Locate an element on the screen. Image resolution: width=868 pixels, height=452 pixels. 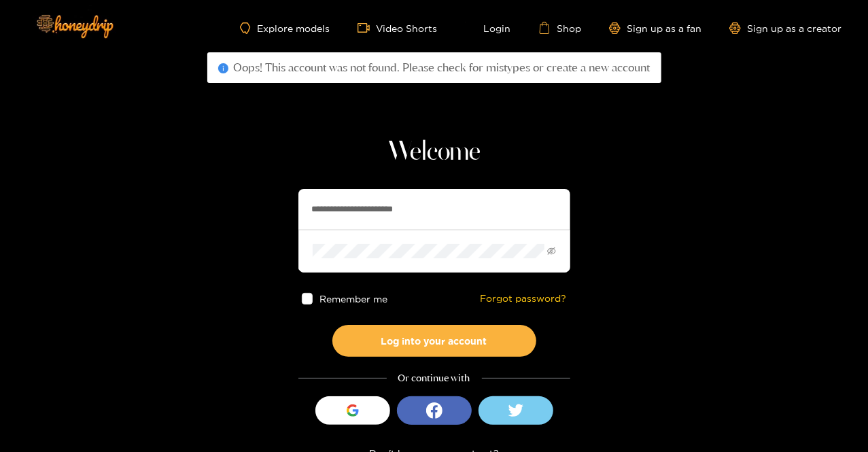
a: Login is located at coordinates (488, 28).